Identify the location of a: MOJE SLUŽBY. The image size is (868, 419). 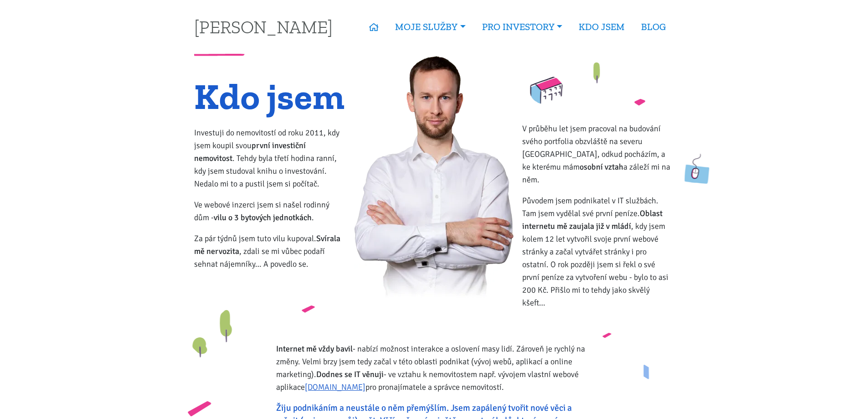
(430, 27).